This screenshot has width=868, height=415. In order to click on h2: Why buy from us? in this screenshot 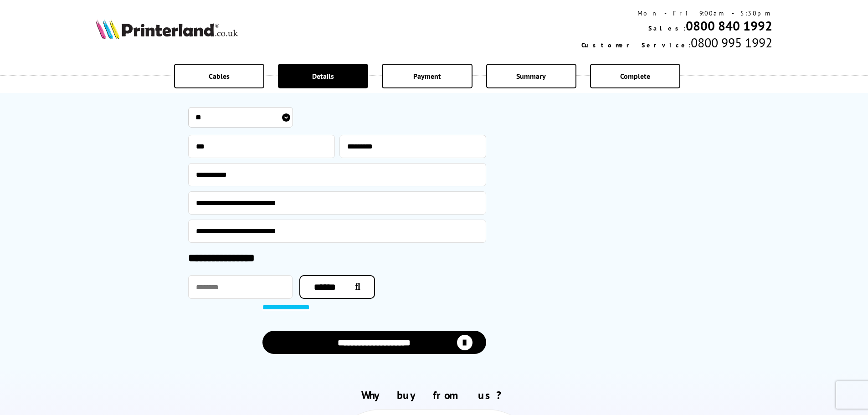, I will do `click(434, 396)`.